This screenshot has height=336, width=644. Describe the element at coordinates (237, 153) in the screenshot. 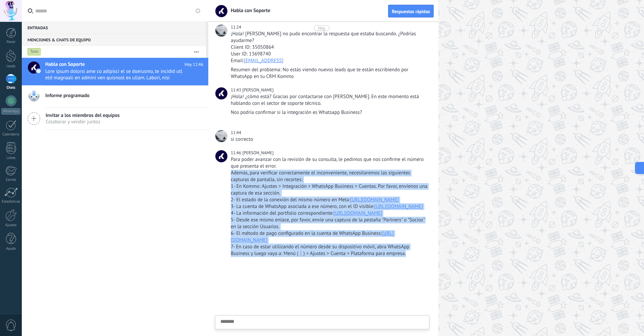

I see `div: 11:46` at that location.